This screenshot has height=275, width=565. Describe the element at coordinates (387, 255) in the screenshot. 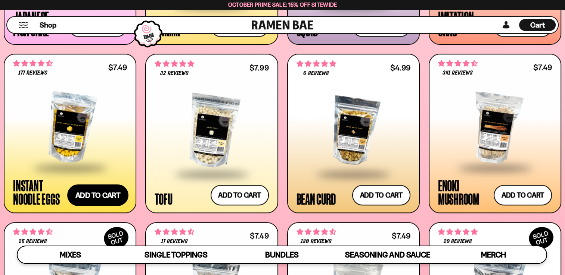

I see `span: Seasoning and Sauce` at that location.